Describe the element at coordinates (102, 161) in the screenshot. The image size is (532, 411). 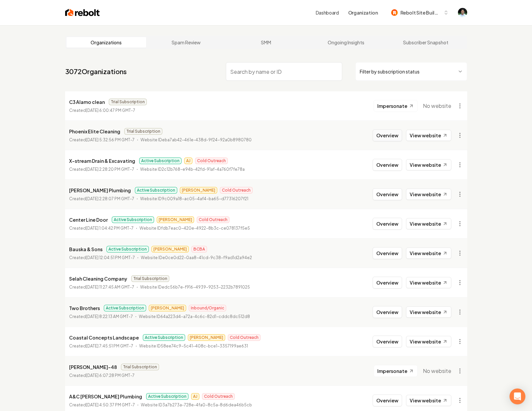
I see `p: X-stream Drain & Excavating` at that location.